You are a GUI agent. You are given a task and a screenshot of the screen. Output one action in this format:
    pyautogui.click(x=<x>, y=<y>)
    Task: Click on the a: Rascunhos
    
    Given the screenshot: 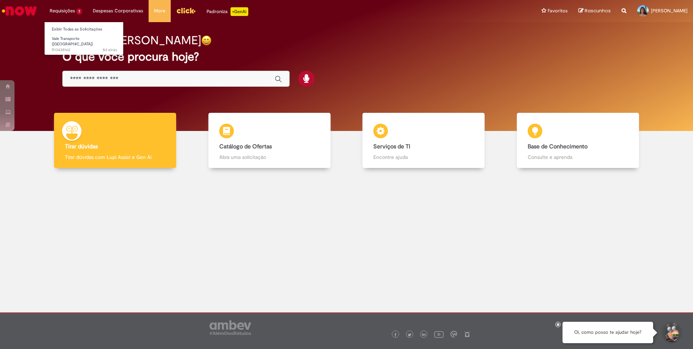 What is the action you would take?
    pyautogui.click(x=595, y=11)
    